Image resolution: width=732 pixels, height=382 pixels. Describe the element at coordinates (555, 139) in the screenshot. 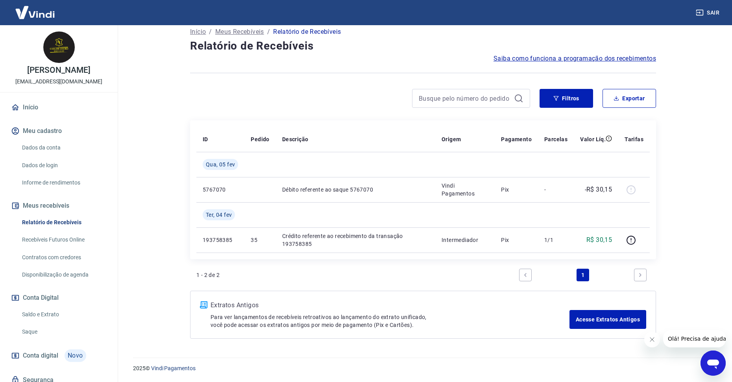

I see `p: Parcelas` at that location.